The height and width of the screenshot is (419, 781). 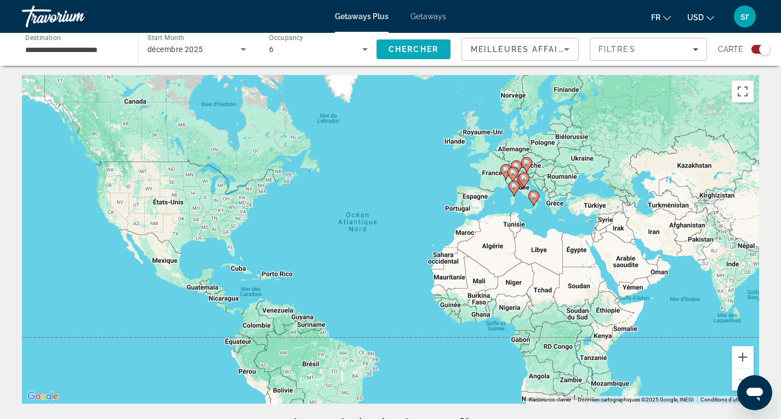 I want to click on span: Start Month, so click(x=166, y=38).